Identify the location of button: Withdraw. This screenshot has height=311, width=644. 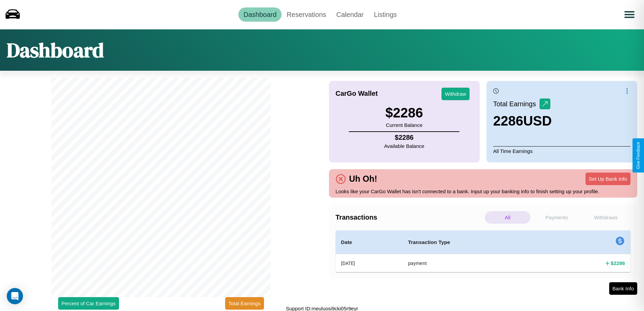
(455, 94).